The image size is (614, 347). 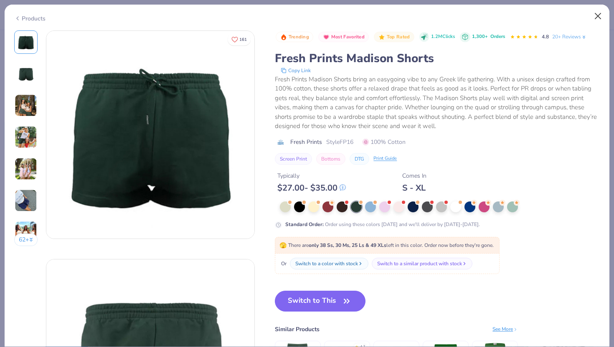 I want to click on span: Top Rated, so click(x=398, y=37).